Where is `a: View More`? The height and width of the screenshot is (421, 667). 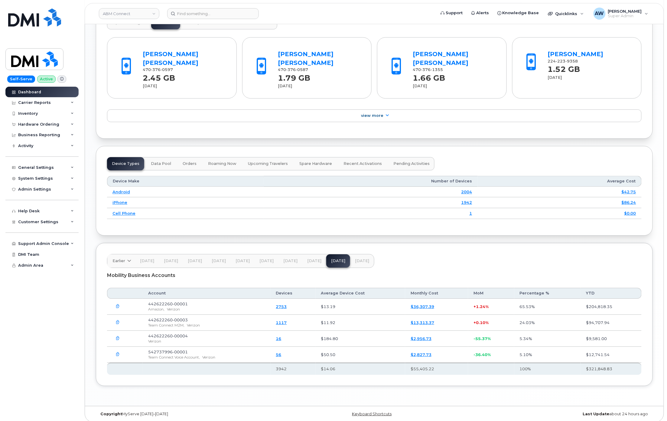 a: View More is located at coordinates (374, 116).